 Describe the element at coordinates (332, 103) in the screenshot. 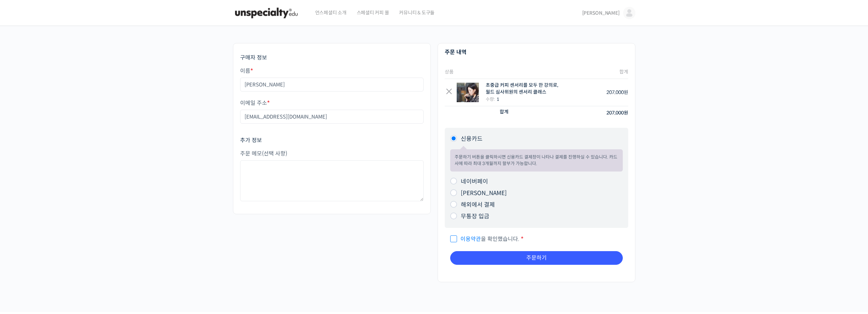

I see `label: 이메일 주소` at that location.